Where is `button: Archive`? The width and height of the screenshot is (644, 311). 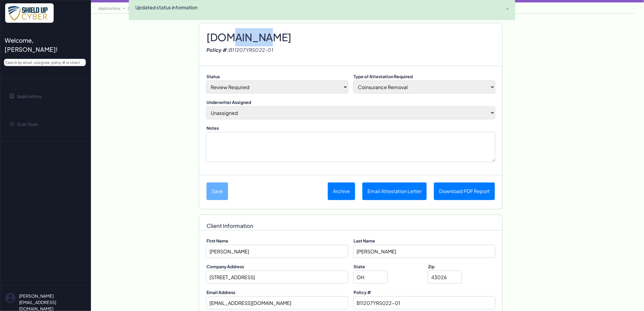
button: Archive is located at coordinates (341, 191).